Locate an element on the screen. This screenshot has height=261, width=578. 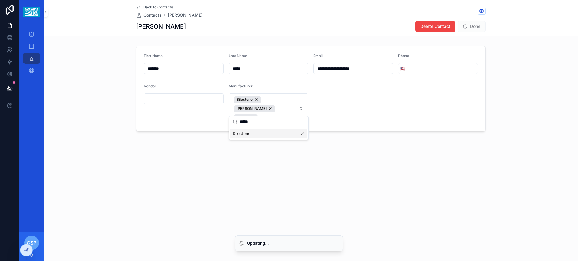
a: Contacts is located at coordinates (149, 15).